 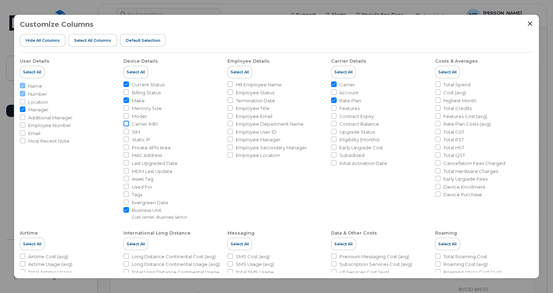 What do you see at coordinates (272, 148) in the screenshot?
I see `span: Employee Secondary Manager` at bounding box center [272, 148].